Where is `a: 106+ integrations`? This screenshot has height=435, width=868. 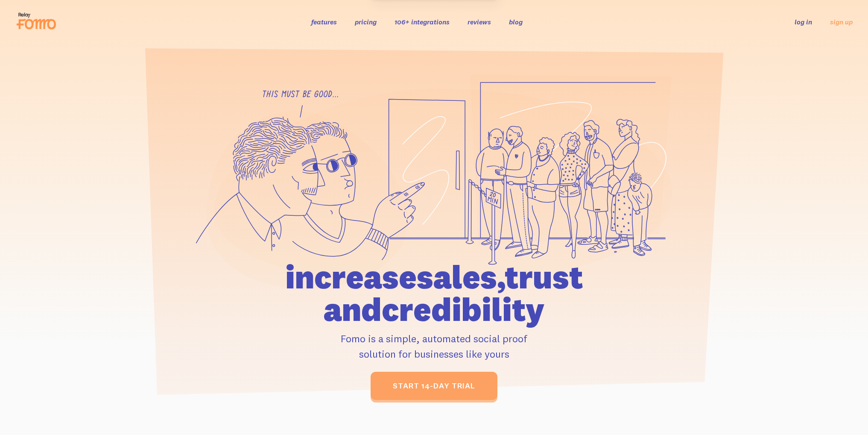
a: 106+ integrations is located at coordinates (422, 22).